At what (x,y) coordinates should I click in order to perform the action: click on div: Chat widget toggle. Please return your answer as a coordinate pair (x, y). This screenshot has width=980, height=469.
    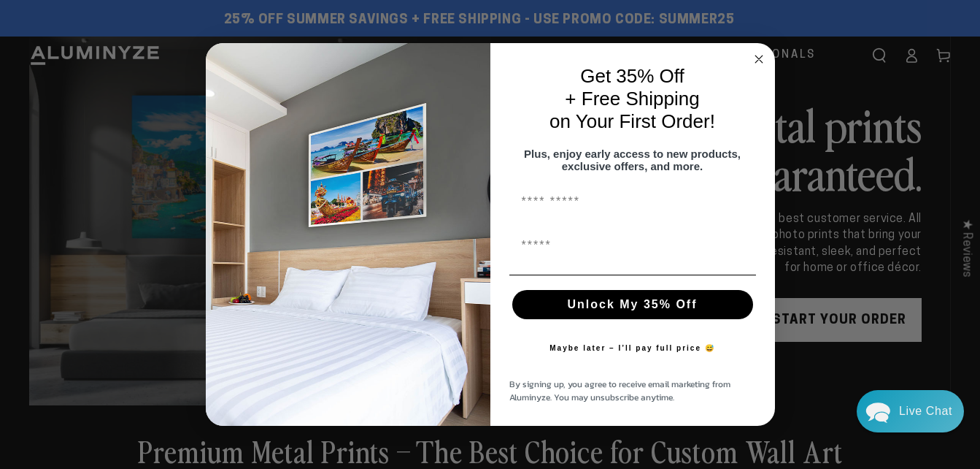
    Looking at the image, I should click on (910, 411).